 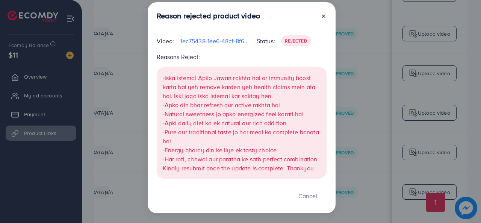 What do you see at coordinates (241, 105) in the screenshot?
I see `p: -Apko din bhar refresh aur active rakhta hai` at bounding box center [241, 105].